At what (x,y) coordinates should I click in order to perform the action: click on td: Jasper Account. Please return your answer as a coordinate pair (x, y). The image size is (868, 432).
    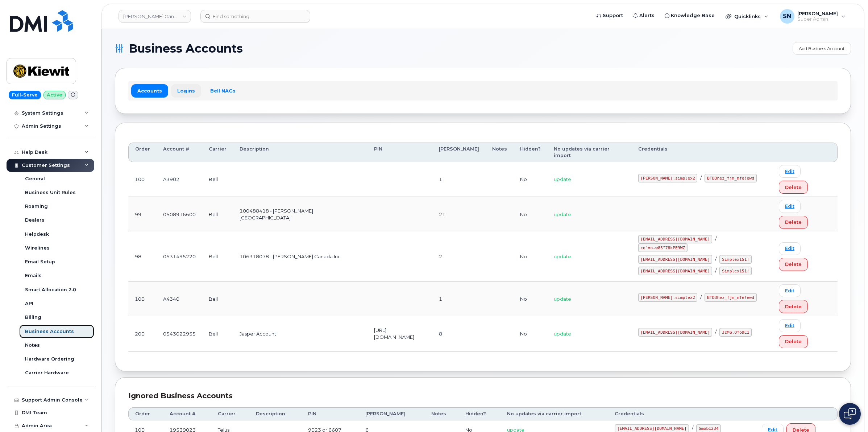
    Looking at the image, I should click on (300, 334).